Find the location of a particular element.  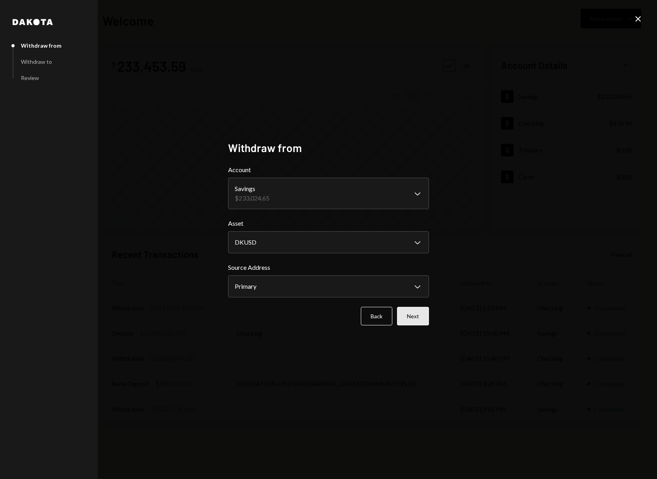

button: Asset is located at coordinates (328, 242).